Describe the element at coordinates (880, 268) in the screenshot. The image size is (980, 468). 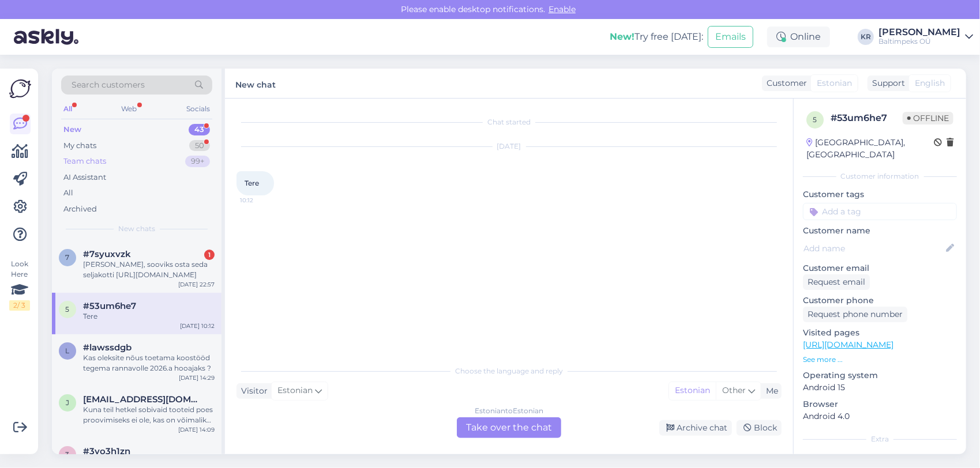
I see `p: Customer email` at that location.